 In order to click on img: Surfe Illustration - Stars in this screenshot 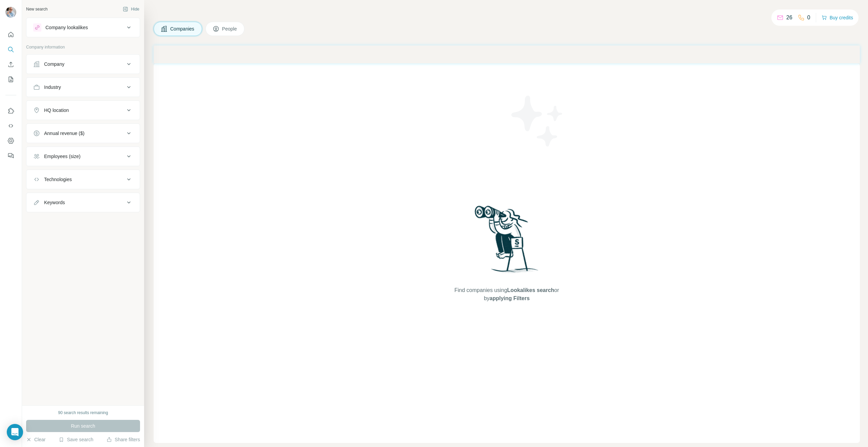, I will do `click(538, 121)`.